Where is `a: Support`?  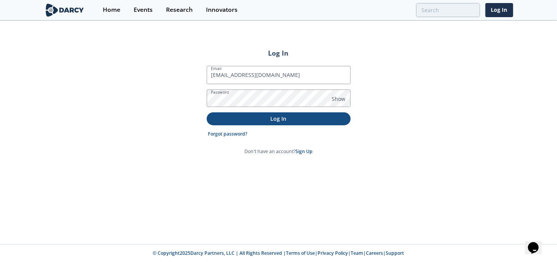 a: Support is located at coordinates (395, 253).